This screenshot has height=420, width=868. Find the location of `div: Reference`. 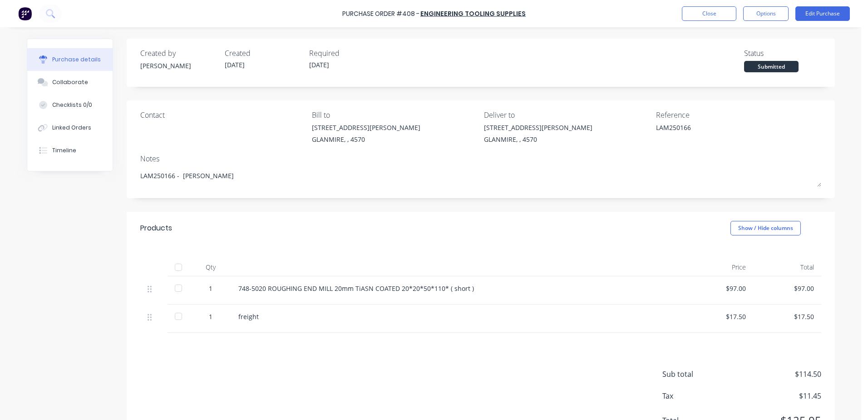

div: Reference is located at coordinates (738, 115).